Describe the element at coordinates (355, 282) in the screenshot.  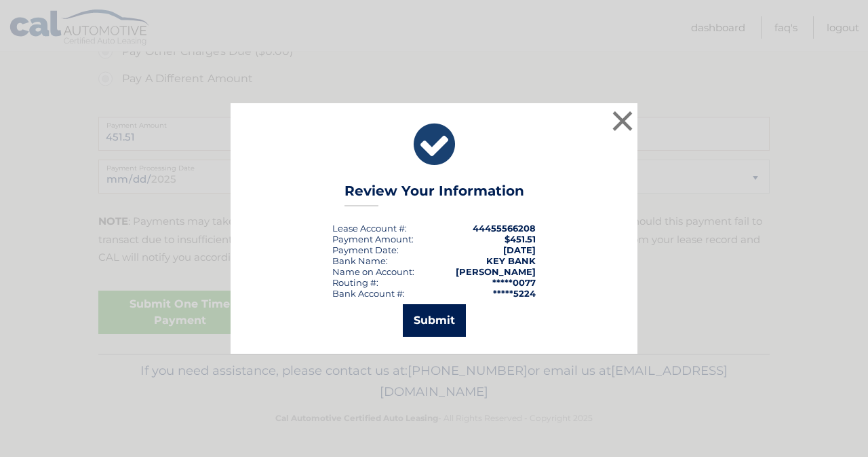
I see `div: Routing #:` at that location.